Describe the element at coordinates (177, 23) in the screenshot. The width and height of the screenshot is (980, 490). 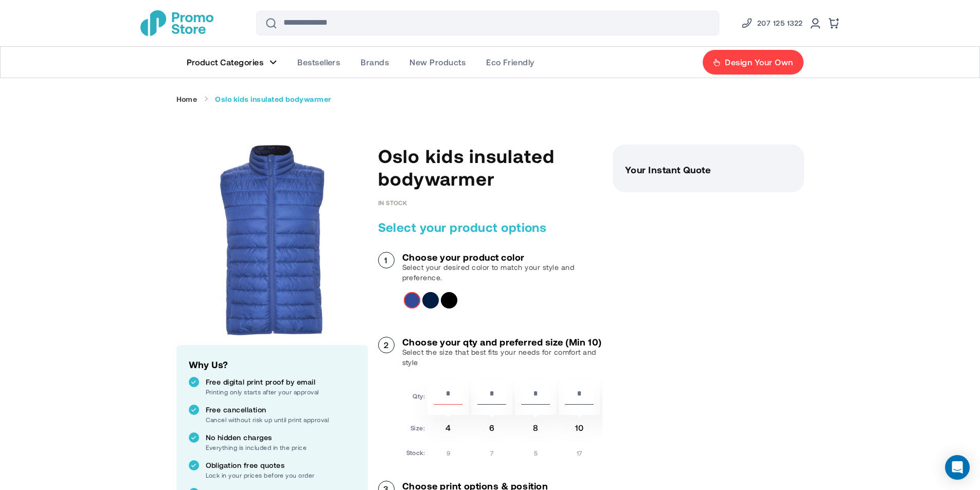
I see `a: store logo` at that location.